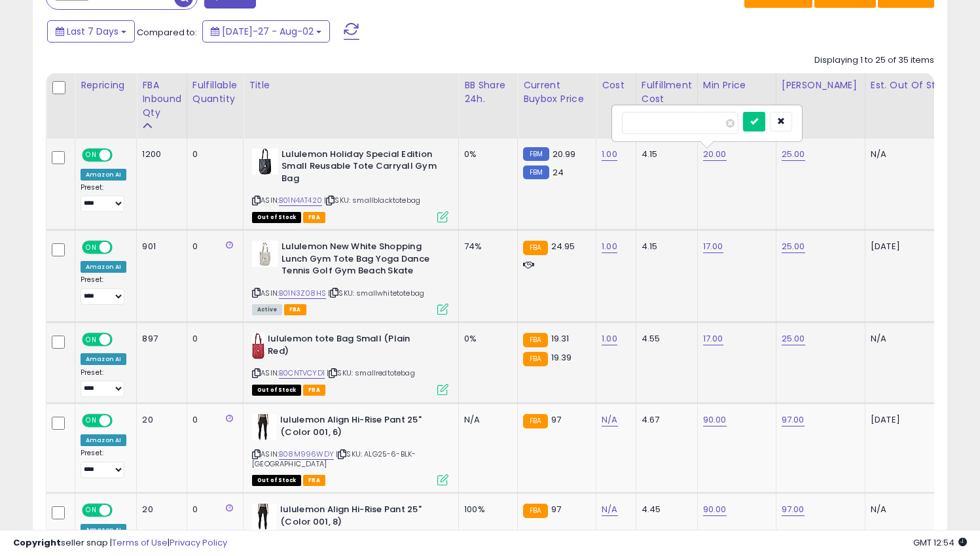  What do you see at coordinates (615, 85) in the screenshot?
I see `div: Cost` at bounding box center [615, 85].